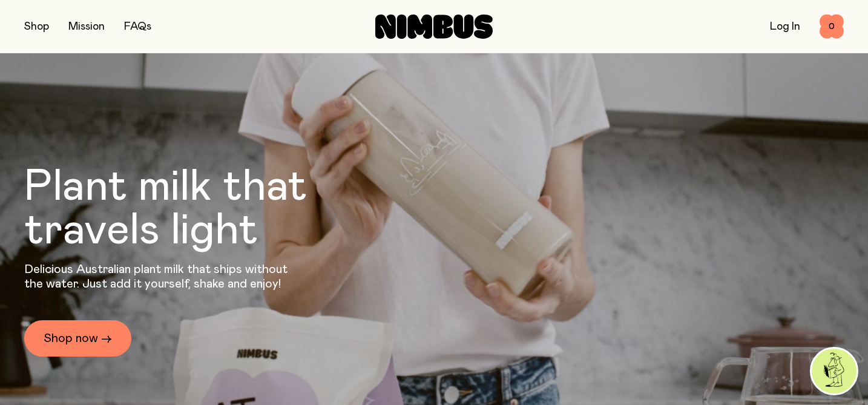 This screenshot has width=868, height=405. I want to click on h1: Plant milk that travels light, so click(198, 209).